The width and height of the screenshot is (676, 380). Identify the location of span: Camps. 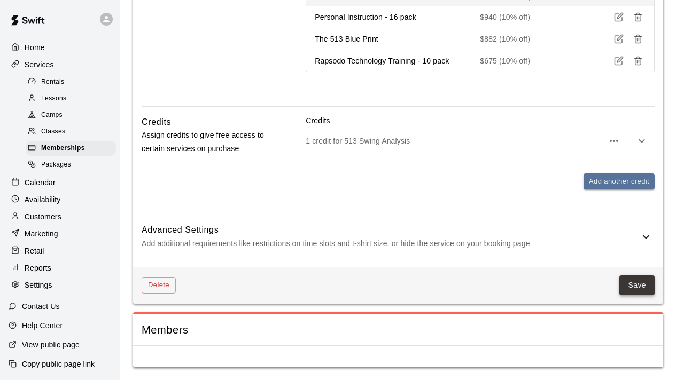
(52, 115).